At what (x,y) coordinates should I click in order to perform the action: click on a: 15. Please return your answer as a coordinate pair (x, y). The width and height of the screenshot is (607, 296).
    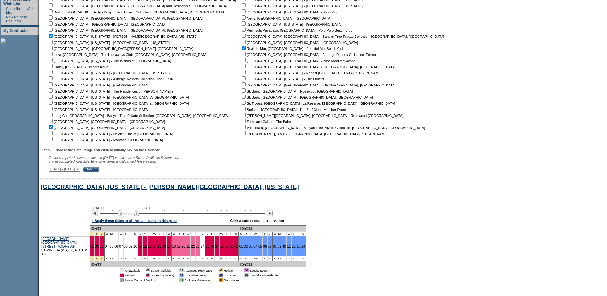
    Looking at the image, I should click on (159, 246).